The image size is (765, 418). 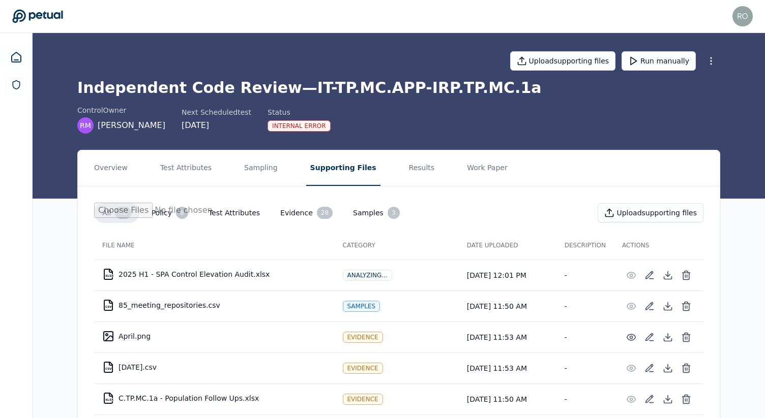 What do you see at coordinates (507, 246) in the screenshot?
I see `th: Date Uploaded` at bounding box center [507, 246].